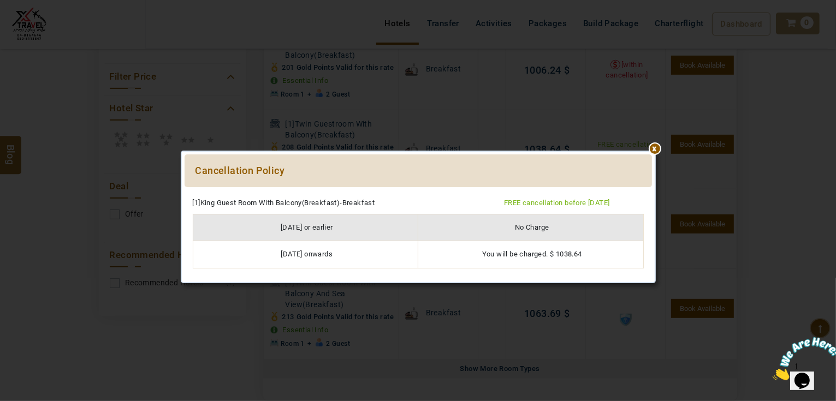 This screenshot has width=836, height=401. What do you see at coordinates (340, 203) in the screenshot?
I see `div: [1]King Guest Room With Balcony(Breakfast)-Breakfast` at bounding box center [340, 203].